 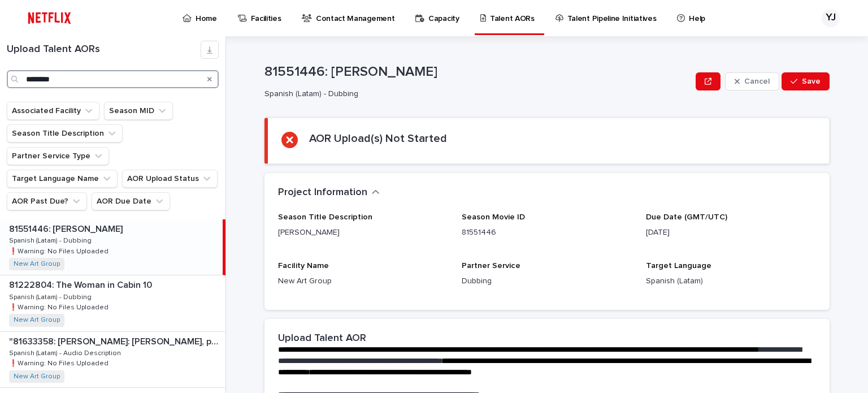 I want to click on p: Dubbing, so click(x=547, y=281).